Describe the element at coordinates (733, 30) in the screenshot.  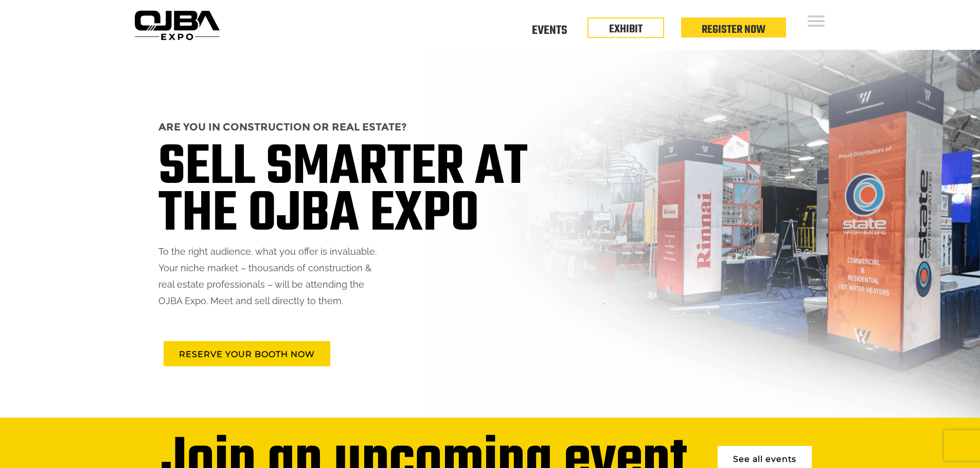
I see `a: Register Now` at that location.